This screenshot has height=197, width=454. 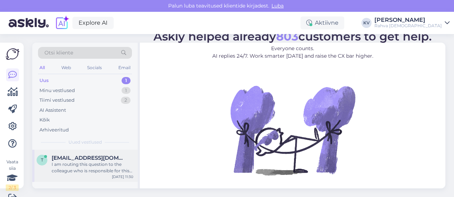 What do you see at coordinates (44, 120) in the screenshot?
I see `div: Kõik` at bounding box center [44, 120].